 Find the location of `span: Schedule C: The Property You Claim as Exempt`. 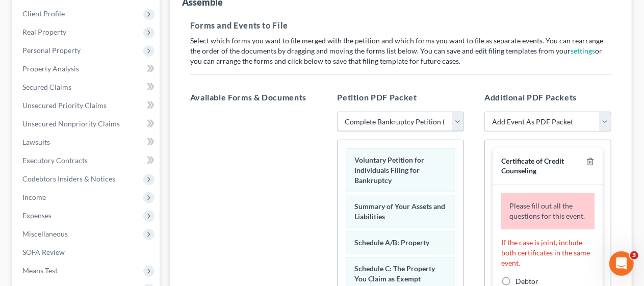

span: Schedule C: The Property You Claim as Exempt is located at coordinates (395, 273).